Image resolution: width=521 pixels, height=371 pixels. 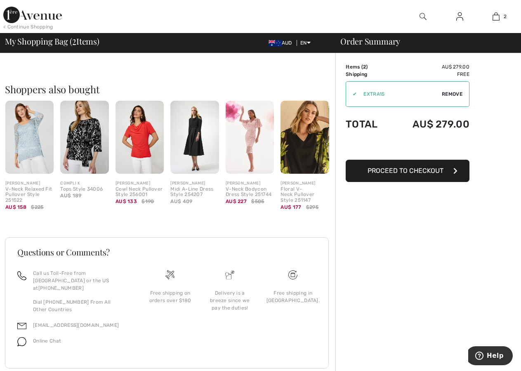 I want to click on div: V-Neck Relaxed Fit Pullover Style 251522, so click(x=29, y=195).